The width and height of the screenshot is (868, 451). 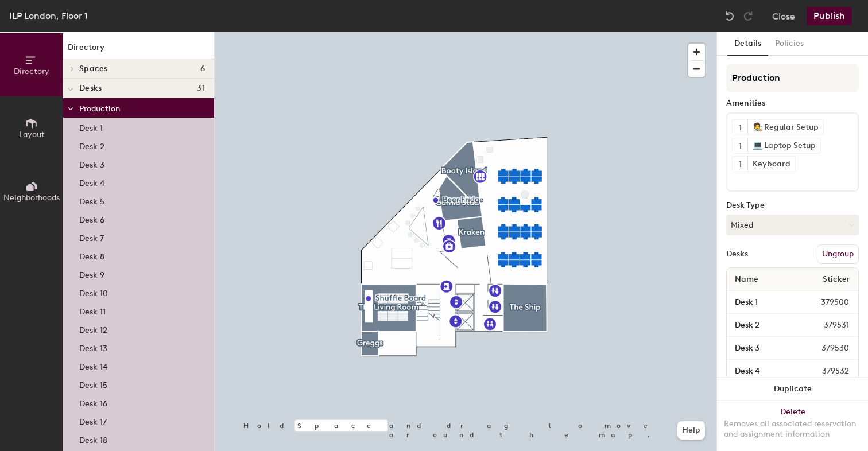 What do you see at coordinates (32, 134) in the screenshot?
I see `span: Layout` at bounding box center [32, 134].